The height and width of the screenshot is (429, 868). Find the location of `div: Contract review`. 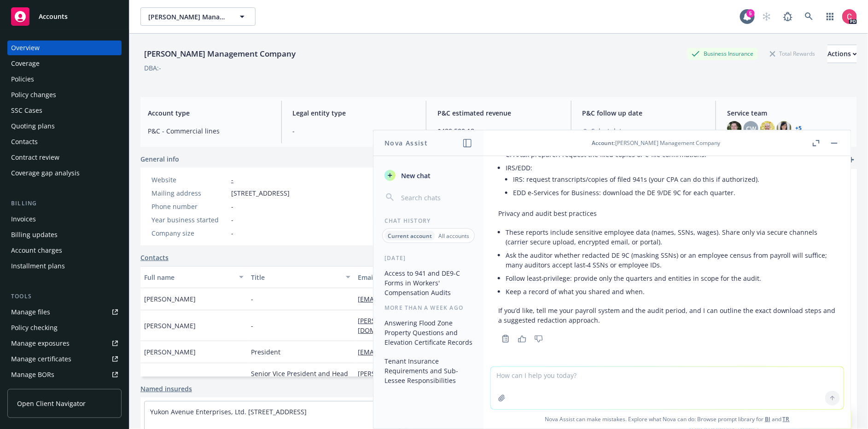

div: Contract review is located at coordinates (35, 157).